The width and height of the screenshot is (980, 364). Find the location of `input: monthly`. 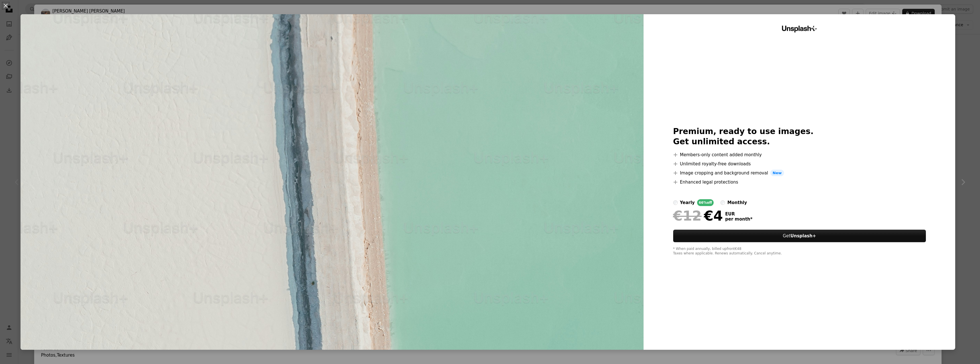

input: monthly is located at coordinates (723, 203).